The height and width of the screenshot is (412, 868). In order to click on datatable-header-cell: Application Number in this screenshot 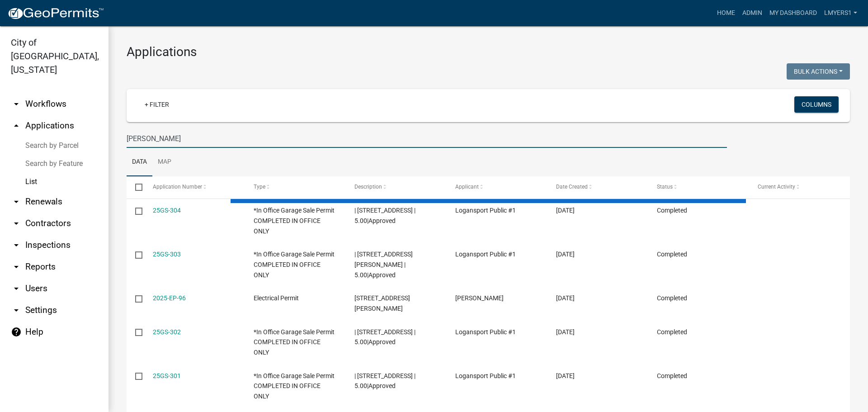, I will do `click(193, 187)`.